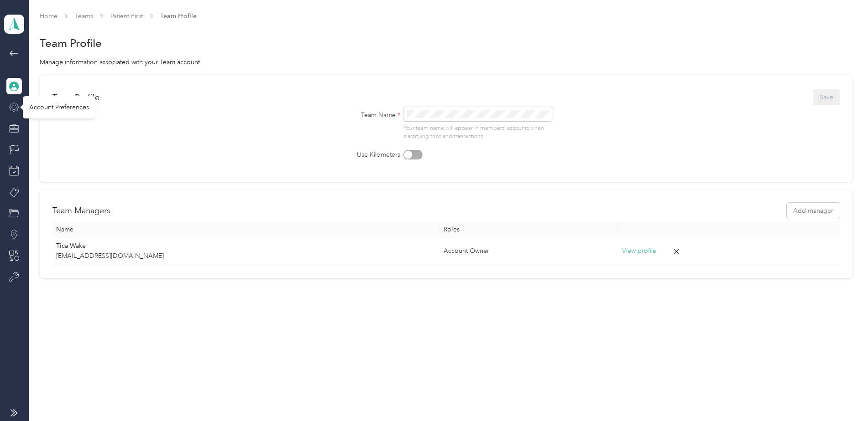 The width and height of the screenshot is (868, 421). I want to click on th: Name, so click(246, 230).